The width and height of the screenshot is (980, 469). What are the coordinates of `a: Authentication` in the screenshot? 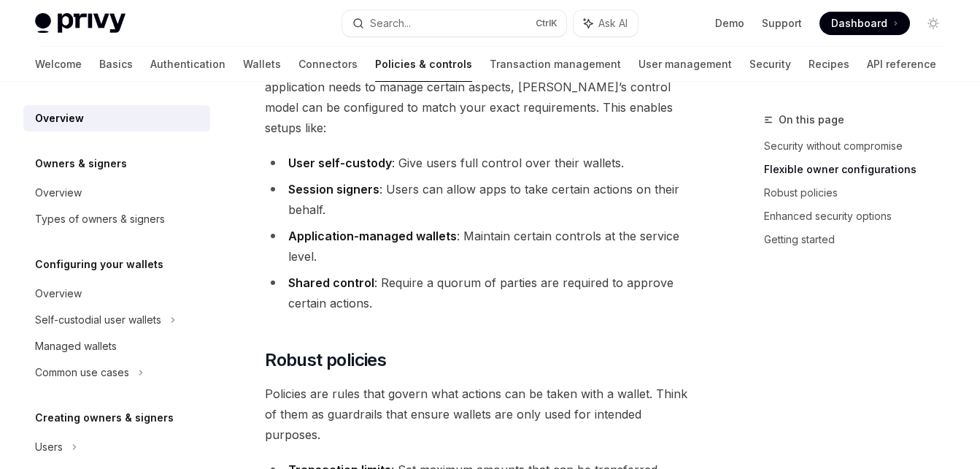 It's located at (188, 64).